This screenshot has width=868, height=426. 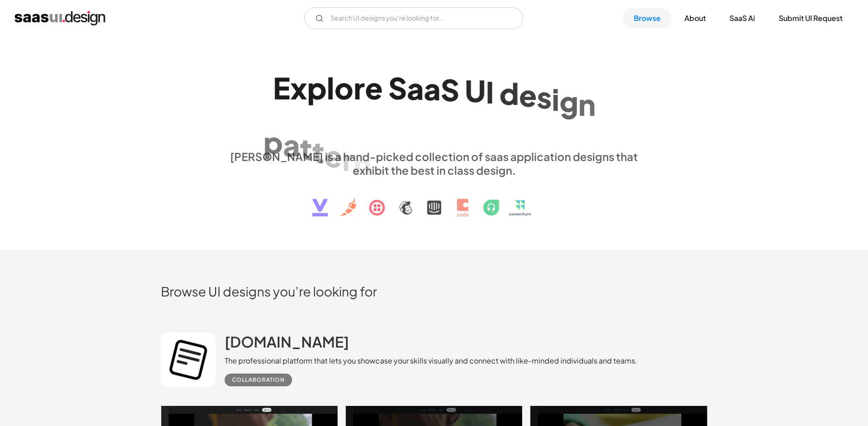 What do you see at coordinates (556, 99) in the screenshot?
I see `div: i` at bounding box center [556, 99].